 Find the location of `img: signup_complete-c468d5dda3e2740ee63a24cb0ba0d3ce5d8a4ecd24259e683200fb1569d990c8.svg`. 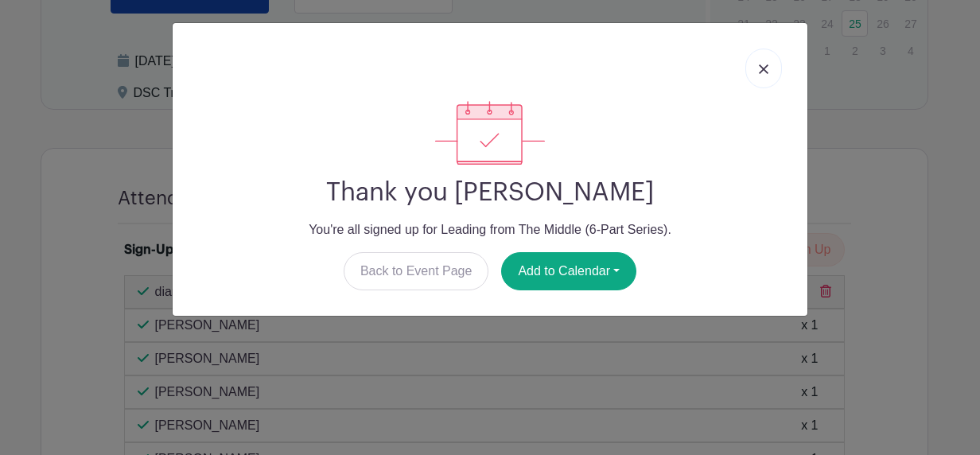

img: signup_complete-c468d5dda3e2740ee63a24cb0ba0d3ce5d8a4ecd24259e683200fb1569d990c8.svg is located at coordinates (490, 133).